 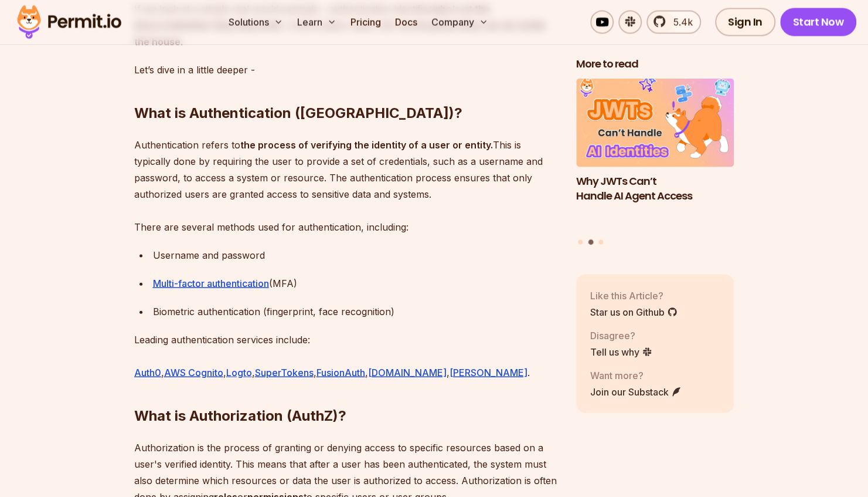 What do you see at coordinates (355, 255) in the screenshot?
I see `p: Username and password` at bounding box center [355, 255].